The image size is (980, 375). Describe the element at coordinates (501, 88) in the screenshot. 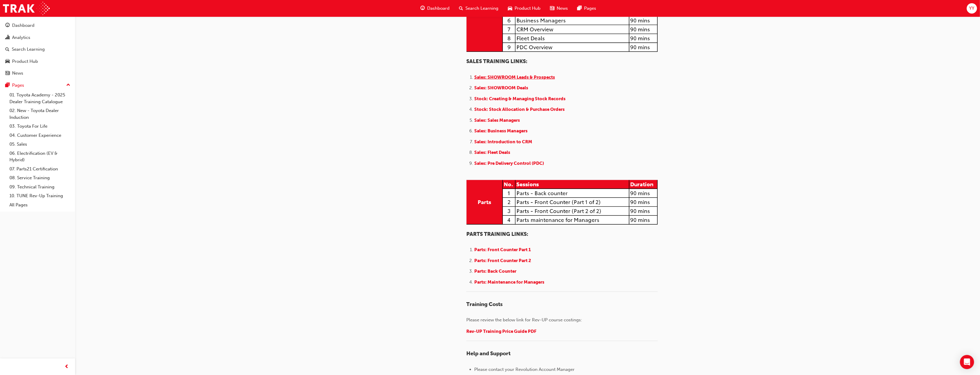

I see `span: Sales: SHOWROOM Deals` at that location.